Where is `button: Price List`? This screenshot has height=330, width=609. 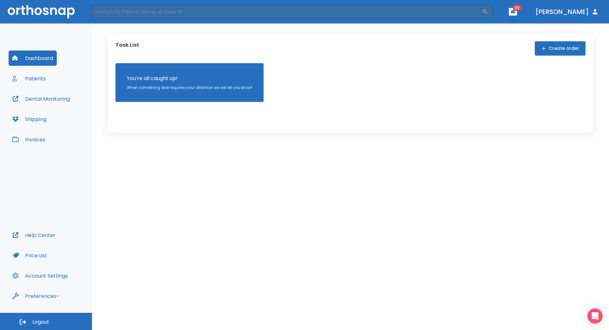
button: Price List is located at coordinates (30, 255).